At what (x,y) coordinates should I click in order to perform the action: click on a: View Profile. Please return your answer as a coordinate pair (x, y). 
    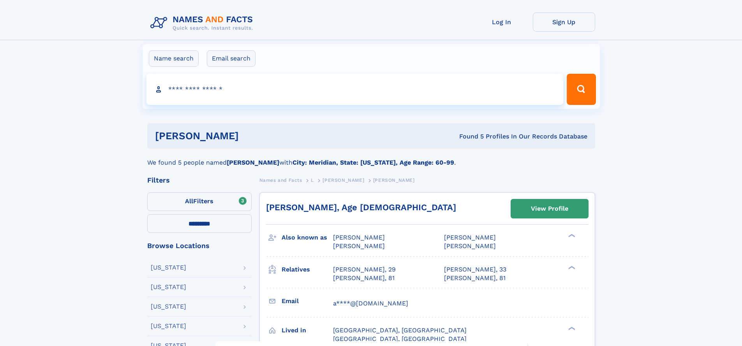
    Looking at the image, I should click on (550, 208).